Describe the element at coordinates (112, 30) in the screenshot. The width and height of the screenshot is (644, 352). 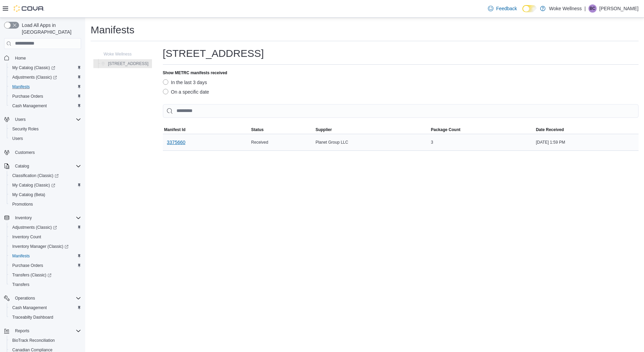
I see `h1: Manifests` at that location.